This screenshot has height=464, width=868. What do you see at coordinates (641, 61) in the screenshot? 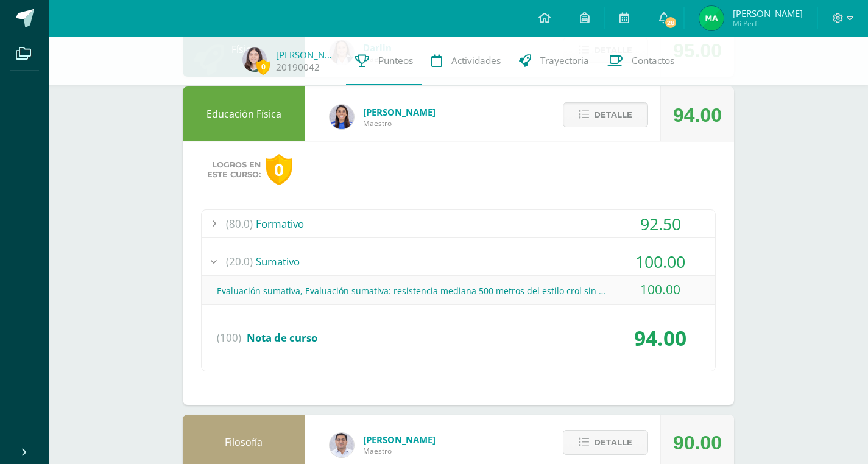
I see `a: Contactos` at bounding box center [641, 61].